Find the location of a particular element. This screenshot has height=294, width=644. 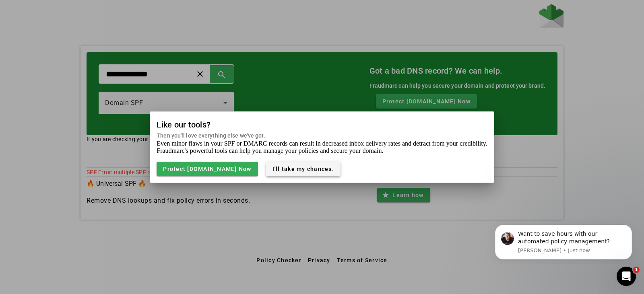

p: Message from Keith, sent Just now is located at coordinates (89, 33).